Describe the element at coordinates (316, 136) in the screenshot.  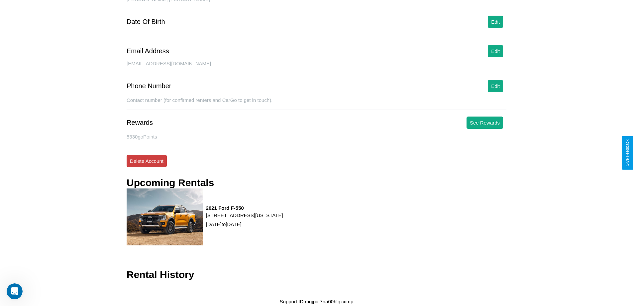
I see `p: 5330 goPoints` at that location.